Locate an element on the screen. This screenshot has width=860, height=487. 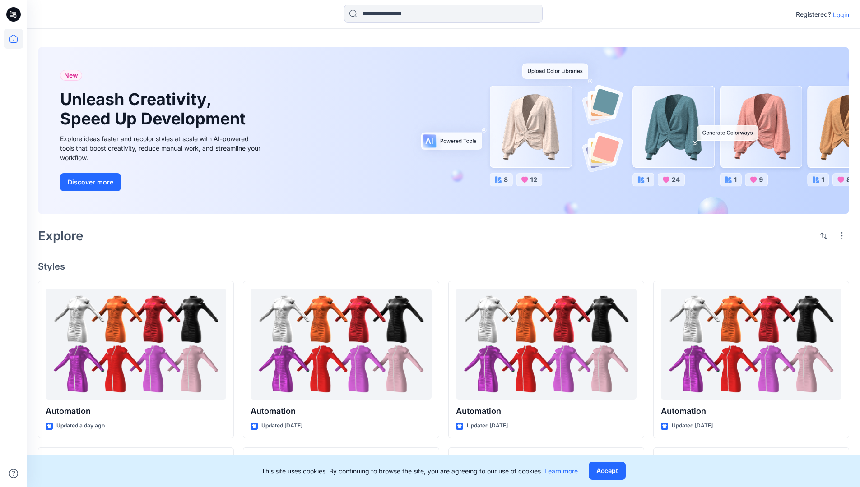
p: Registered? is located at coordinates (813, 14).